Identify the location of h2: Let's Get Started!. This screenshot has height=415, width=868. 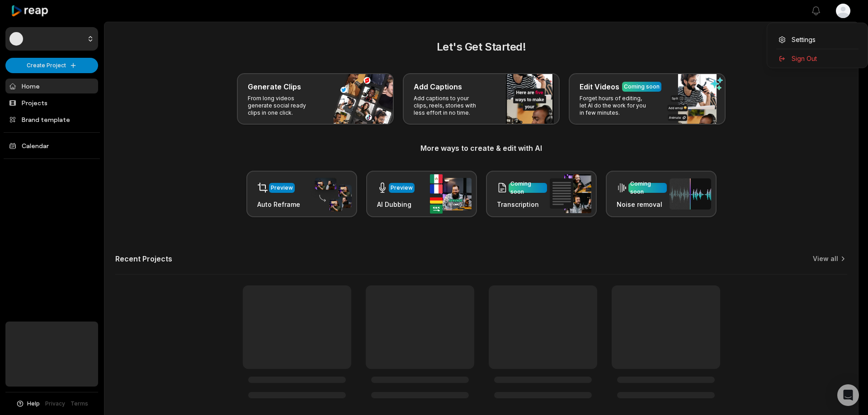
(481, 47).